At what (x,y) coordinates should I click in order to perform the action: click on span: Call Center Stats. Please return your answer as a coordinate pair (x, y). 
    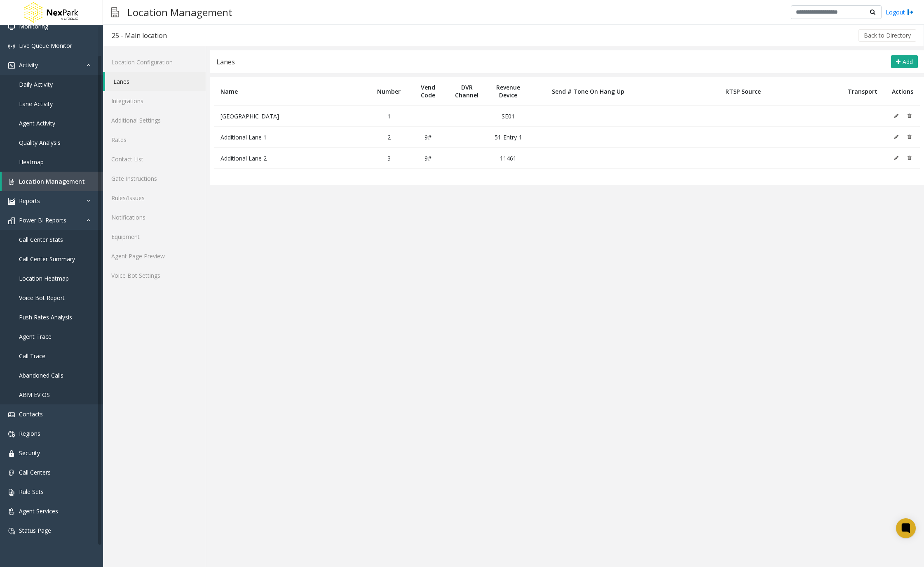
    Looking at the image, I should click on (41, 240).